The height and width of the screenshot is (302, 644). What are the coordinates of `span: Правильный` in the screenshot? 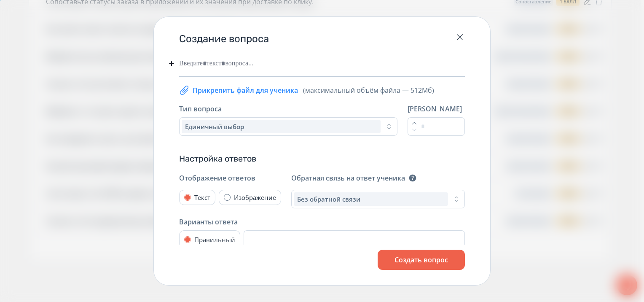 It's located at (214, 239).